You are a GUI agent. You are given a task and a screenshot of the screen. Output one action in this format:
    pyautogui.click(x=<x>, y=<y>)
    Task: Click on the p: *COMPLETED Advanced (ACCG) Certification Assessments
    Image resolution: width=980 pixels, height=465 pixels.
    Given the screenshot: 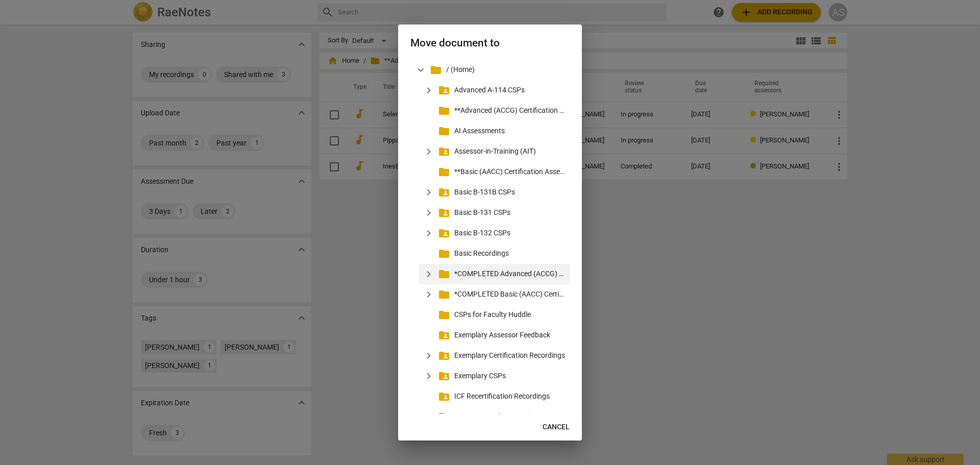 What is the action you would take?
    pyautogui.click(x=510, y=274)
    